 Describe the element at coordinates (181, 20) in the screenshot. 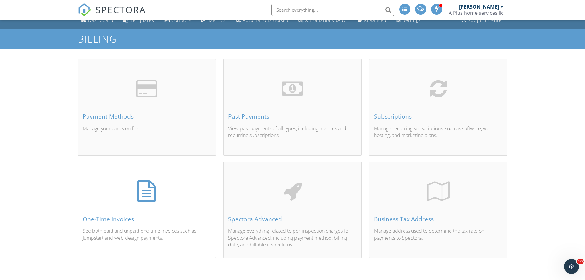

I see `div: Contacts` at that location.